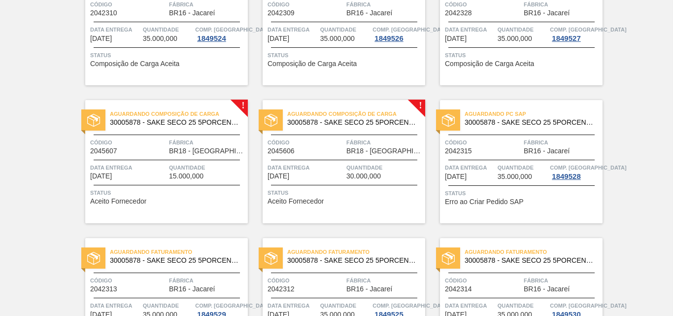 This screenshot has width=673, height=316. Describe the element at coordinates (179, 252) in the screenshot. I see `span: Aguardando Faturamento` at that location.